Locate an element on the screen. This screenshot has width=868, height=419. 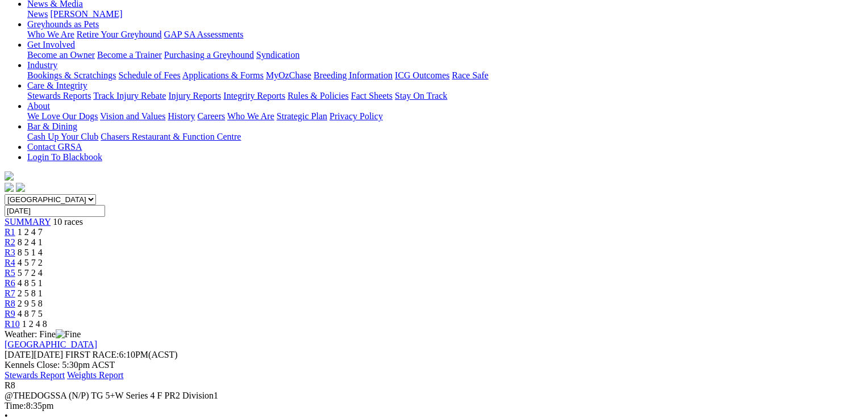
span: R10 is located at coordinates (12, 323).